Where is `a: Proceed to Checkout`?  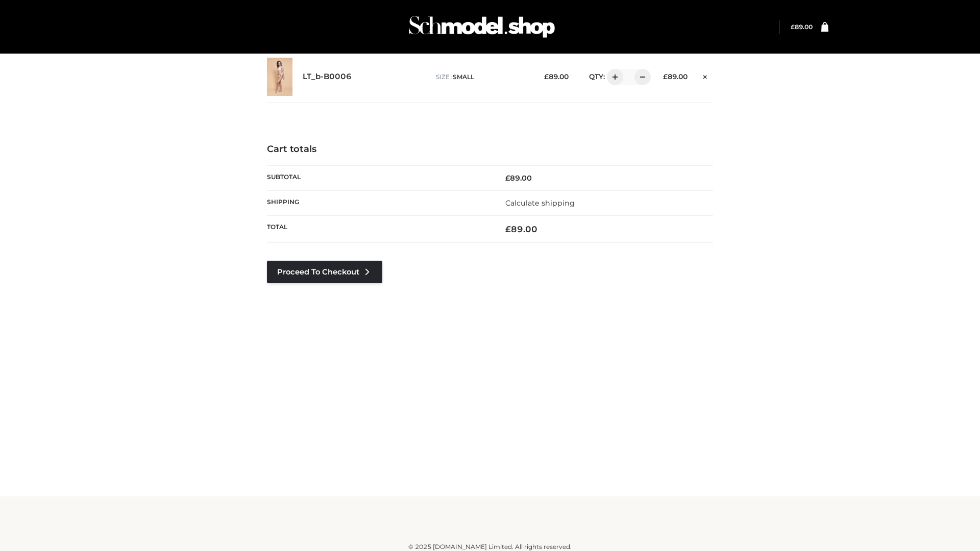 a: Proceed to Checkout is located at coordinates (324, 272).